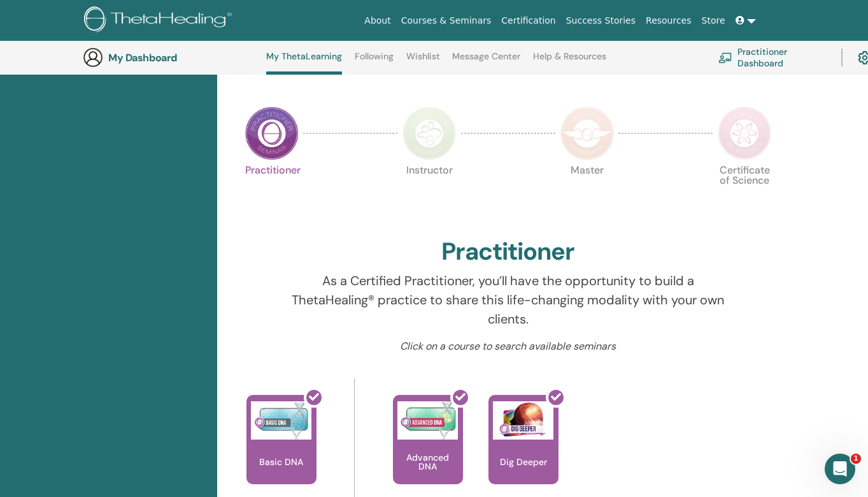 Image resolution: width=868 pixels, height=497 pixels. I want to click on a: Message Center, so click(486, 61).